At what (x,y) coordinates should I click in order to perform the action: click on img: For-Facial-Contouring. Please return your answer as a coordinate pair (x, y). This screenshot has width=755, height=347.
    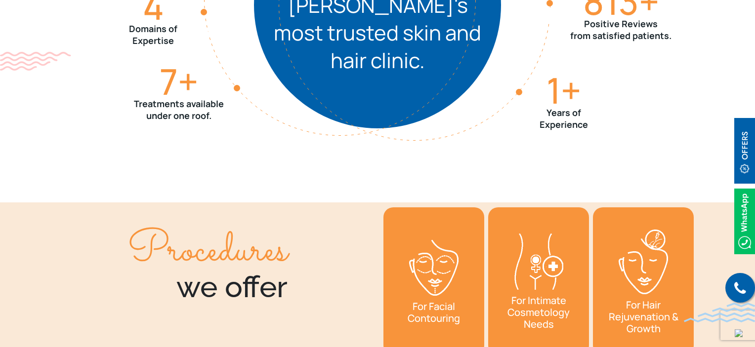
    Looking at the image, I should click on (434, 268).